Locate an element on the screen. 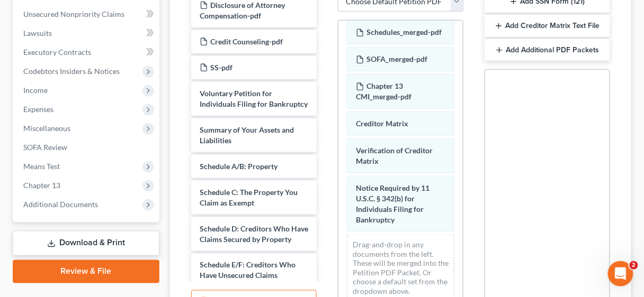 This screenshot has width=644, height=297. span: Disclosure of Attorney Compensation-pdf is located at coordinates (242, 10).